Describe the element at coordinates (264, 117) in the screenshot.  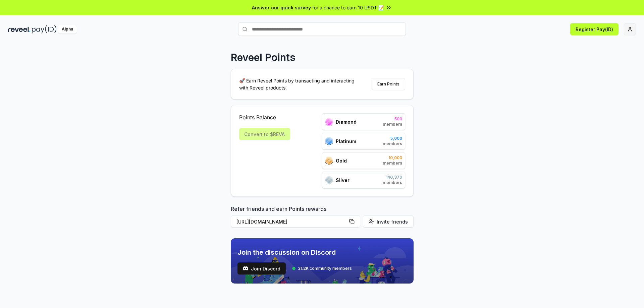
I see `span: Points Balance` at that location.